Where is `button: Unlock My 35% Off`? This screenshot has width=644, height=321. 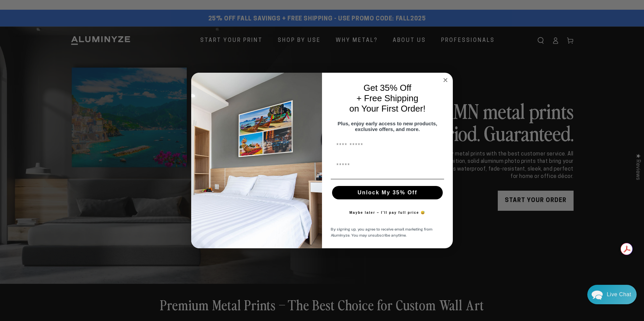
button: Unlock My 35% Off is located at coordinates (388, 193).